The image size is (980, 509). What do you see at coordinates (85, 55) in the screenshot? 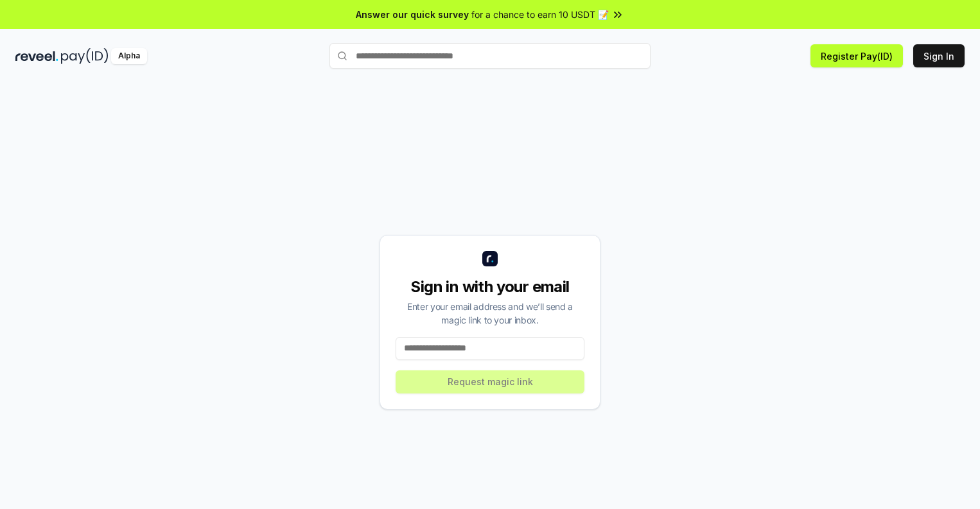
I see `img: pay_id` at bounding box center [85, 55].